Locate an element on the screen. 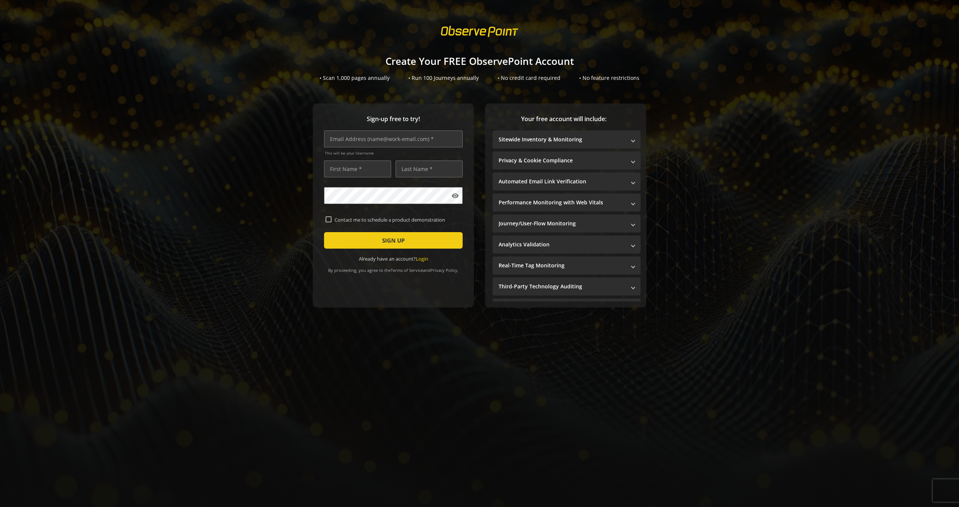 The height and width of the screenshot is (507, 959). mat-expansion-panel-header: Third-Party Technology Auditing is located at coordinates (567, 286).